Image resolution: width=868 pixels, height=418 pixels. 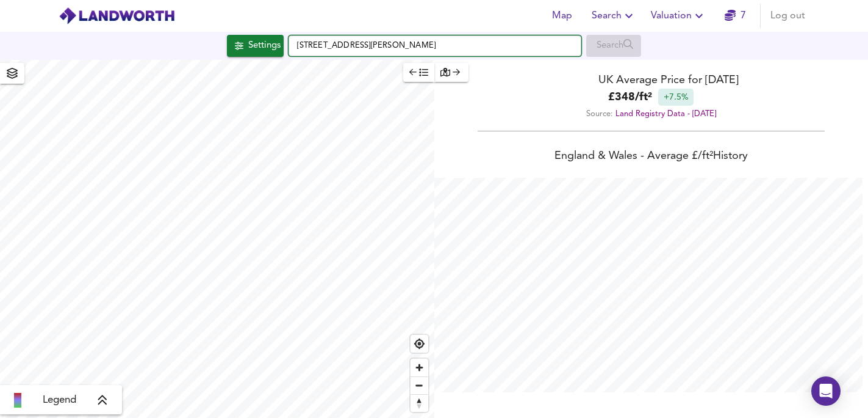 I want to click on button: Find my location, so click(x=419, y=343).